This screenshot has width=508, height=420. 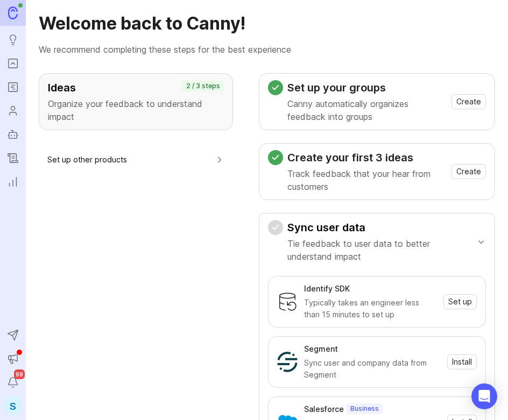 I want to click on a: Autopilot, so click(x=13, y=134).